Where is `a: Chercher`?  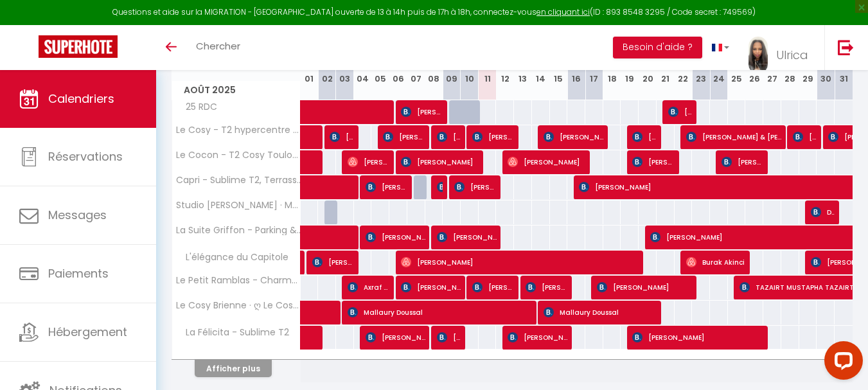 a: Chercher is located at coordinates (218, 48).